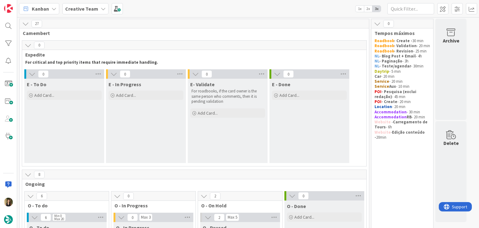 The image size is (479, 228). I want to click on p: - 30 min, so click(403, 112).